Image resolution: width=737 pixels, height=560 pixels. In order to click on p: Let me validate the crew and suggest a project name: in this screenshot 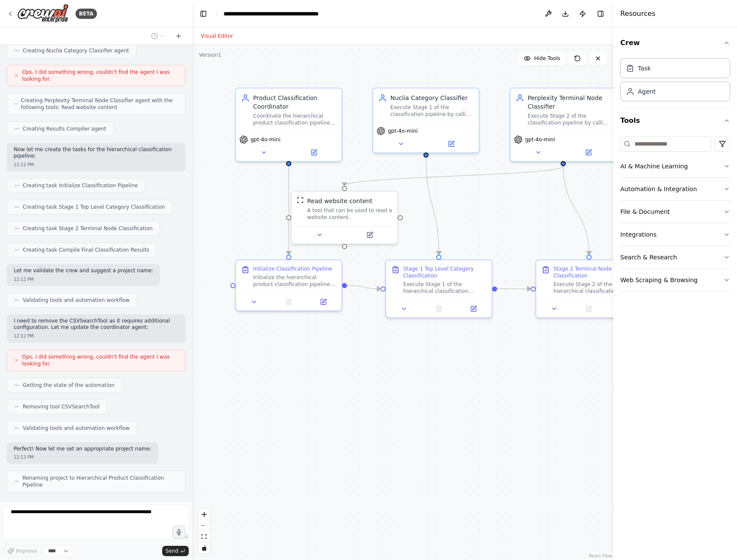, I will do `click(83, 271)`.